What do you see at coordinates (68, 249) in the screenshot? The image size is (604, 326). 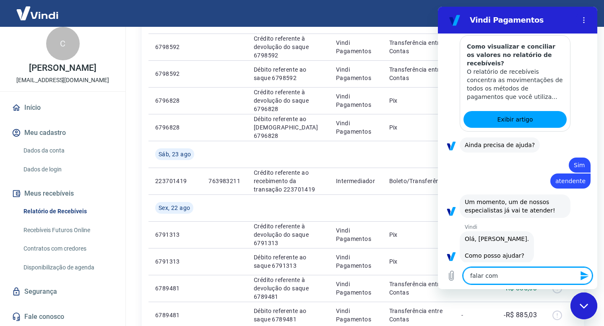 I see `a: Contratos com credores` at bounding box center [68, 249].